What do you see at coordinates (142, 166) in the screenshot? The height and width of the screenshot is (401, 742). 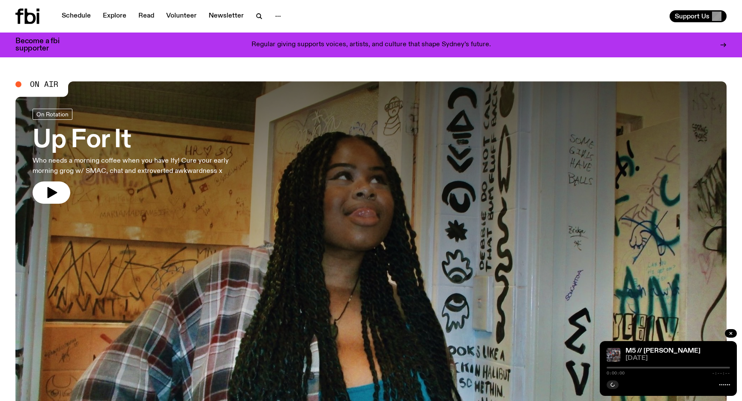 I see `p: Who needs a morning coffee when you have Ify! Cure your early morning grog w/ SMAC, chat and extr...` at bounding box center [142, 166].